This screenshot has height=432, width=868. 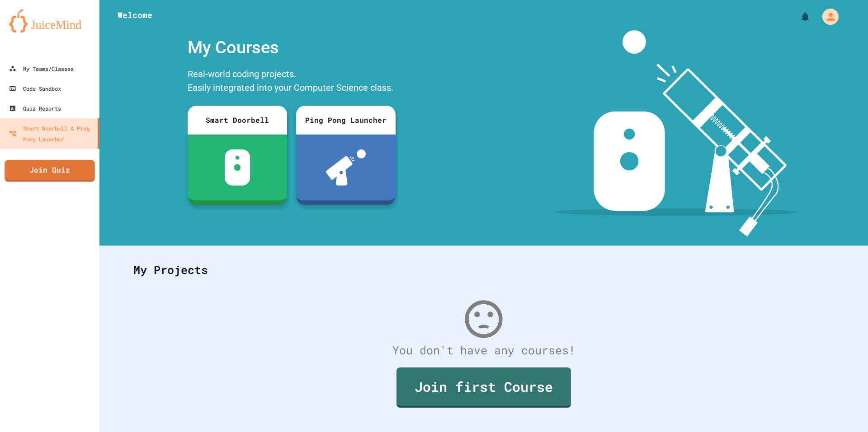 I want to click on div: Code Sandbox, so click(x=34, y=88).